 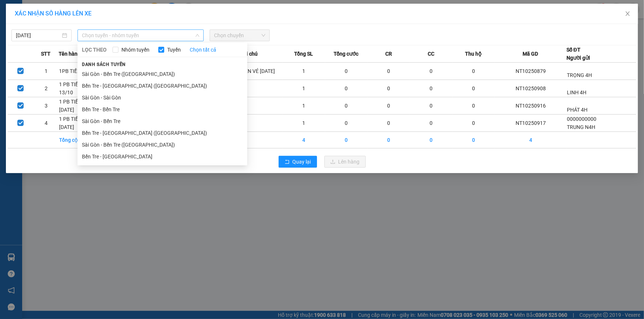 What do you see at coordinates (579, 54) in the screenshot?
I see `div: Số ĐT Người gửi` at bounding box center [579, 54].